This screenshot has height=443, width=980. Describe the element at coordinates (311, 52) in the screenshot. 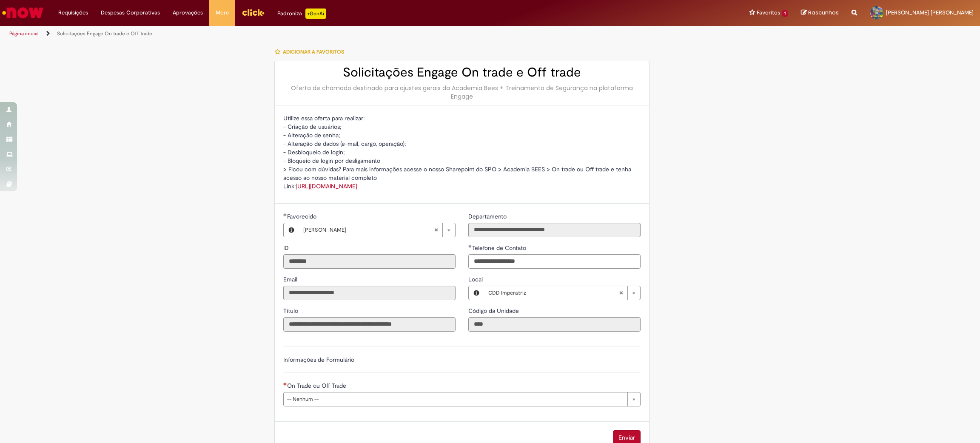

I see `button: Adicionar a Favoritos` at that location.